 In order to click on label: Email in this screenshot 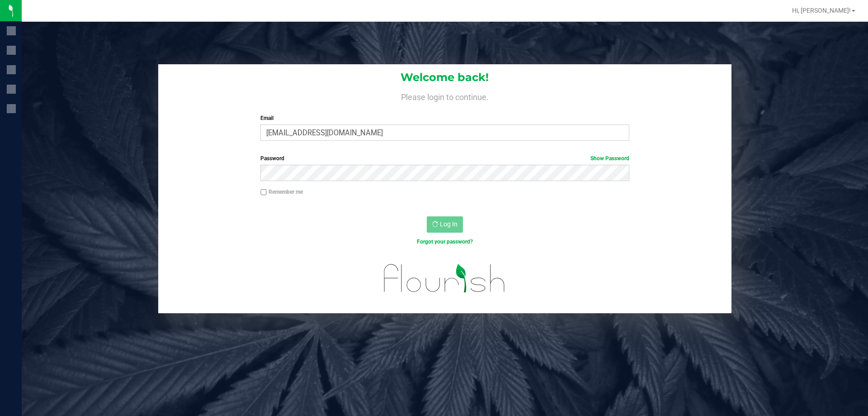, I will do `click(445, 118)`.